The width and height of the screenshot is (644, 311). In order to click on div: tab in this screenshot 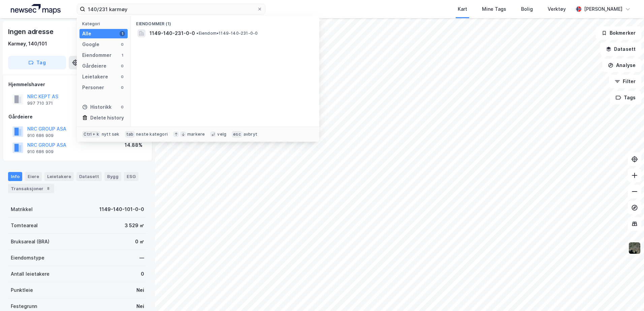, I will do `click(130, 134)`.